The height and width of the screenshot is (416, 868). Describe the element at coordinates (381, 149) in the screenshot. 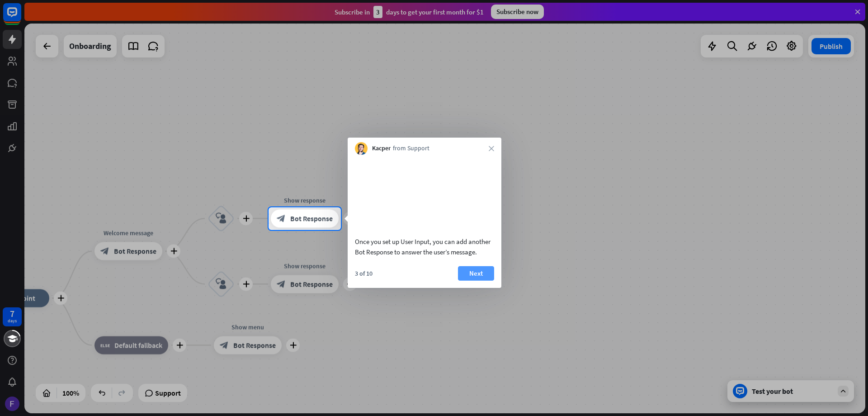

I see `span: Kacper` at that location.